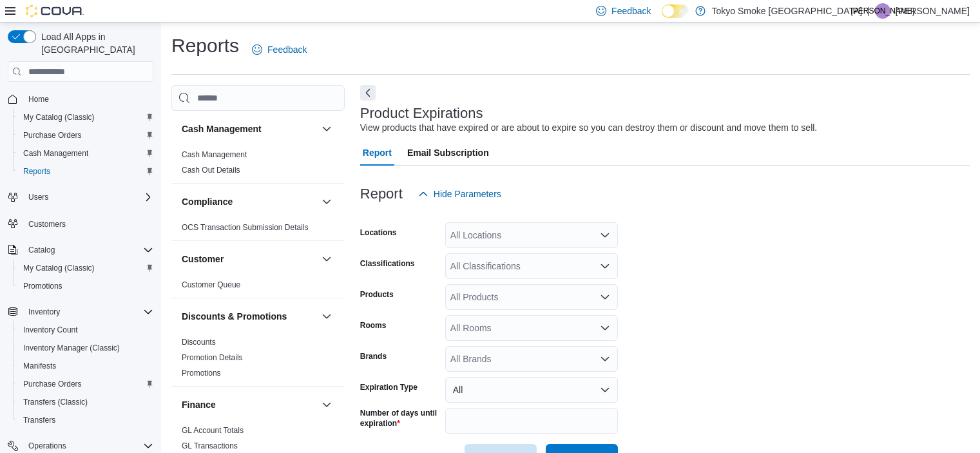 Image resolution: width=980 pixels, height=453 pixels. Describe the element at coordinates (211, 285) in the screenshot. I see `a: Customer Queue` at that location.